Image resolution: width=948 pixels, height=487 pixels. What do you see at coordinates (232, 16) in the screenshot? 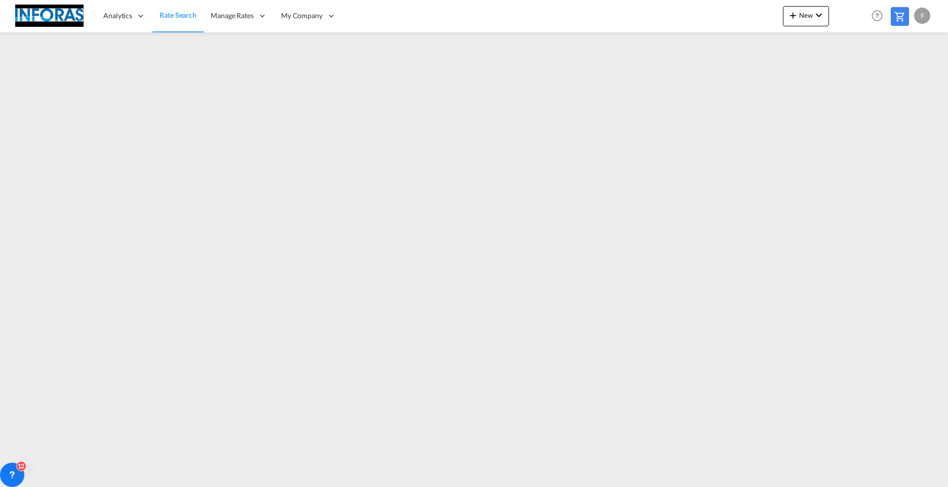
I see `span: Manage Rates` at bounding box center [232, 16].